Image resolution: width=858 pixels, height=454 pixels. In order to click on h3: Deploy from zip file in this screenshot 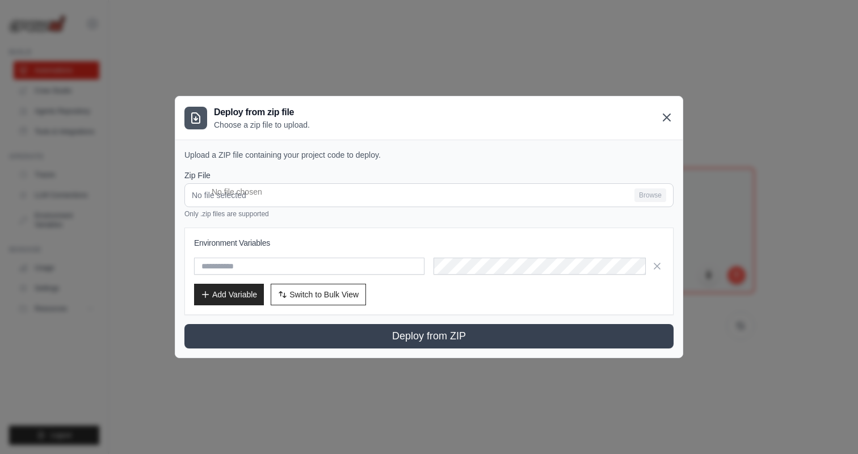, I will do `click(262, 112)`.